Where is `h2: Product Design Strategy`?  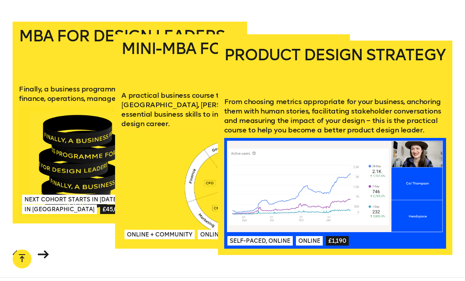
h2: Product Design Strategy is located at coordinates (335, 67).